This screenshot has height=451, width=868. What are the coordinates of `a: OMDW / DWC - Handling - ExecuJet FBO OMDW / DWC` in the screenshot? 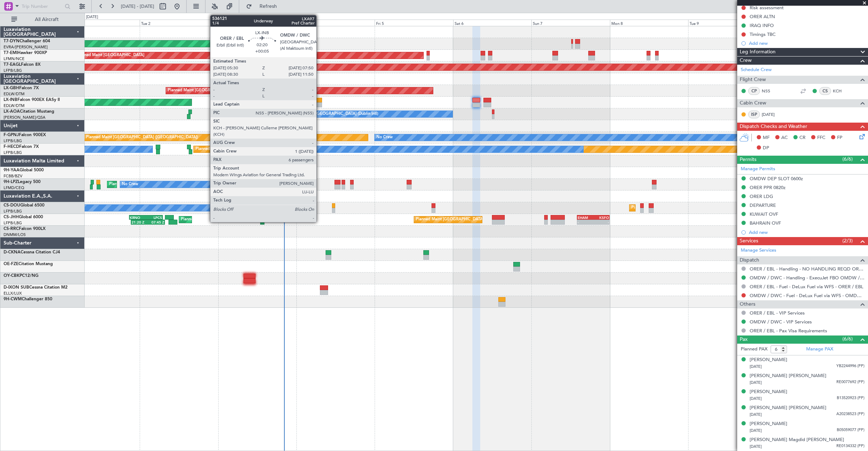 It's located at (806, 277).